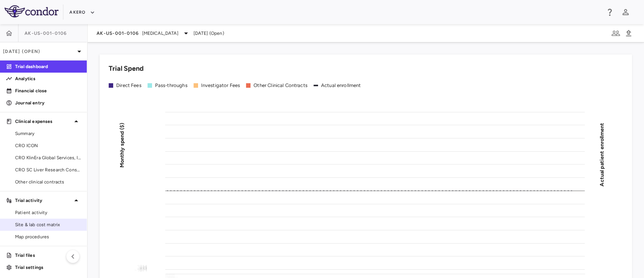  I want to click on span: CRO ICON, so click(48, 145).